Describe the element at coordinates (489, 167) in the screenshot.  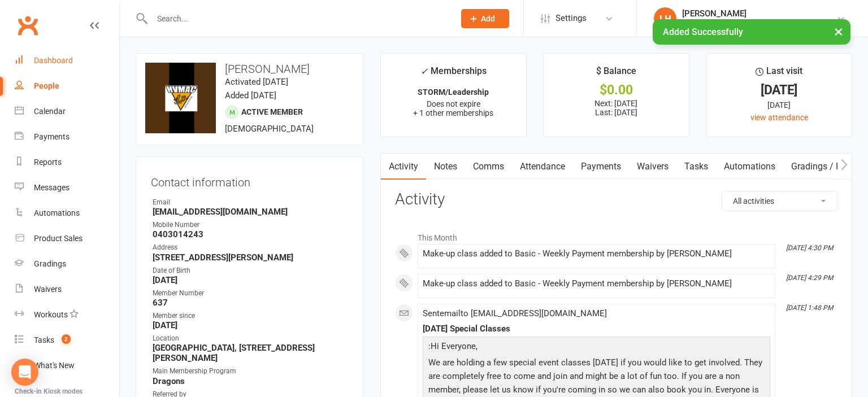
I see `a: Comms` at that location.